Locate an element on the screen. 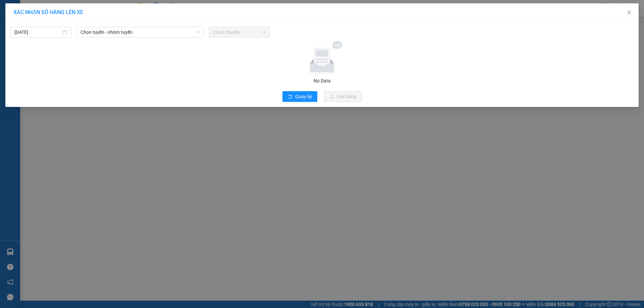  button: uploadLên hàng is located at coordinates (343, 96).